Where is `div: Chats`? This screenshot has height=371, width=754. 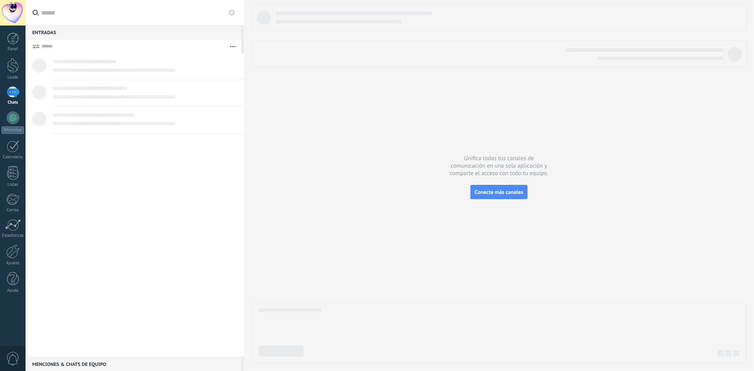 div: Chats is located at coordinates (13, 102).